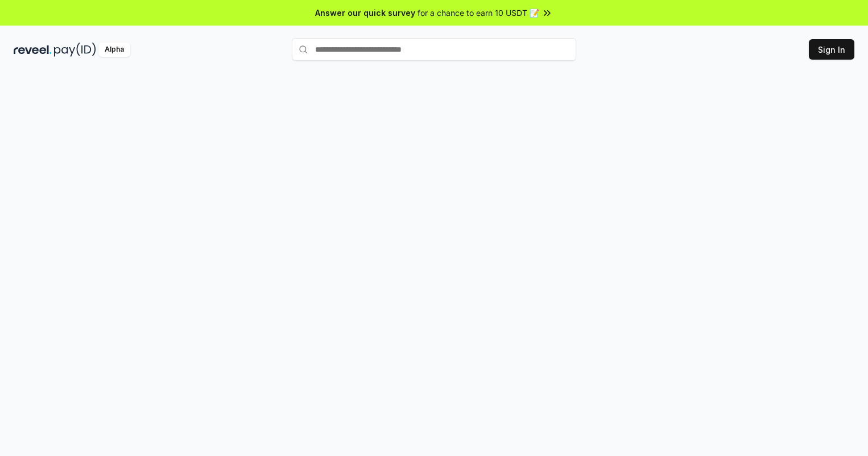 The height and width of the screenshot is (456, 868). Describe the element at coordinates (365, 13) in the screenshot. I see `span: Answer our quick survey` at that location.